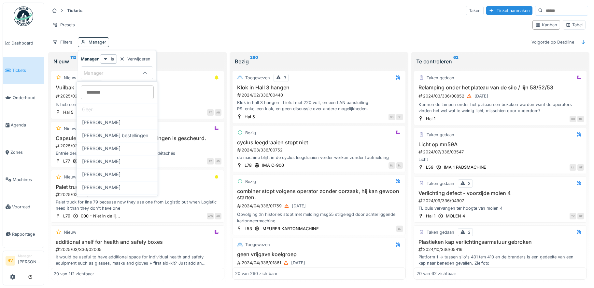 The width and height of the screenshot is (594, 288). Describe the element at coordinates (392, 117) in the screenshot. I see `div: CS` at that location.